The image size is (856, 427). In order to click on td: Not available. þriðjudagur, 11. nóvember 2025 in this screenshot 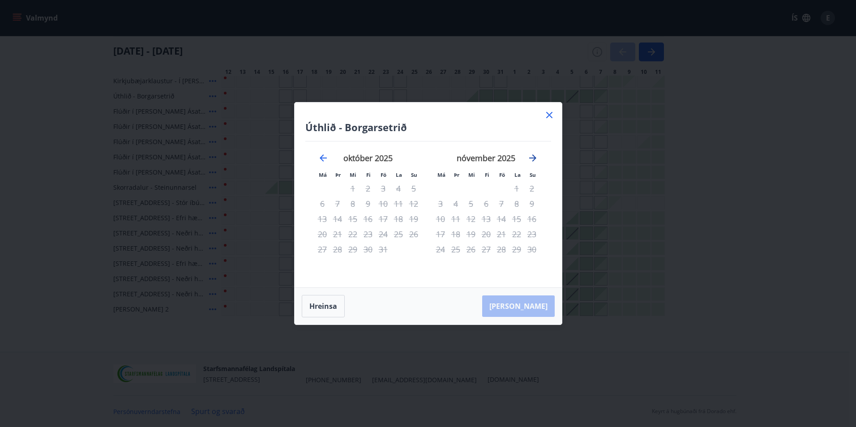, I will do `click(456, 219)`.